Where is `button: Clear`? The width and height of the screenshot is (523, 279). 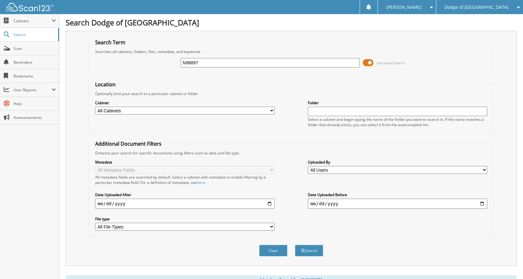 button: Clear is located at coordinates (273, 251).